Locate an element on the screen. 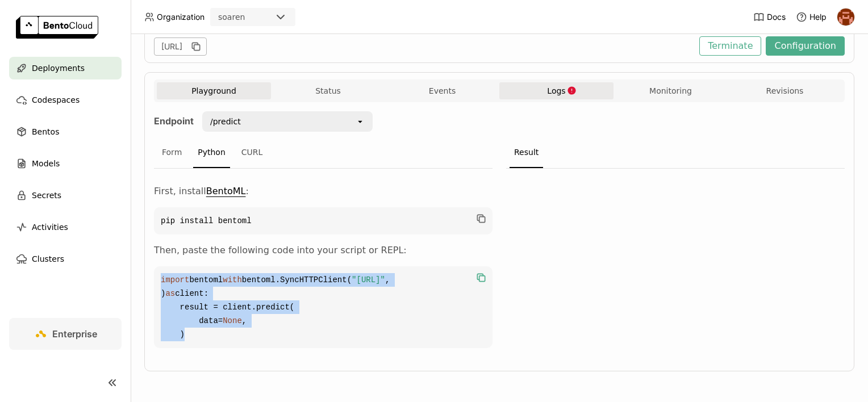  span: None is located at coordinates (232, 321).